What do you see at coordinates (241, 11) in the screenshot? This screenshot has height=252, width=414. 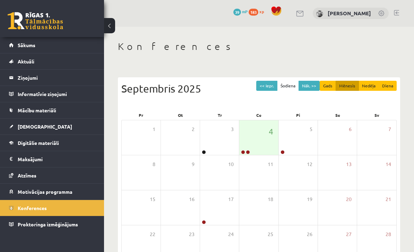 I see `a: 39 mP` at bounding box center [241, 11].